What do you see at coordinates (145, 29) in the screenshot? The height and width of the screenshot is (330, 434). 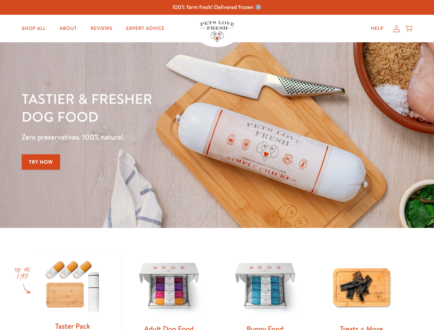 I see `a: Expert Advice` at bounding box center [145, 29].